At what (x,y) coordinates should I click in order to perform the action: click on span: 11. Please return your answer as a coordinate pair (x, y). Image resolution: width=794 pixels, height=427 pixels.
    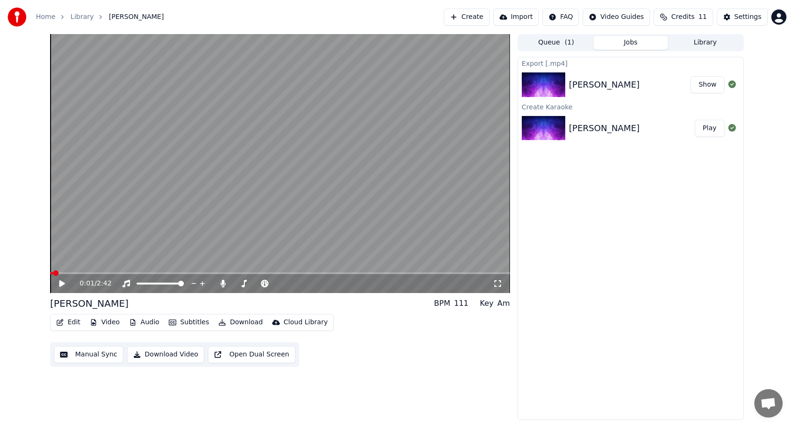
    Looking at the image, I should click on (703, 17).